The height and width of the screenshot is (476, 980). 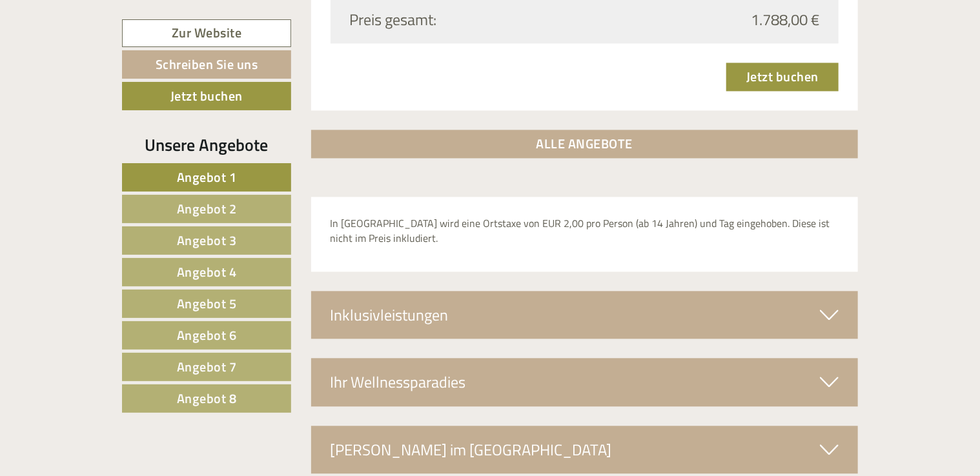 I want to click on div: Dienstag, so click(x=254, y=14).